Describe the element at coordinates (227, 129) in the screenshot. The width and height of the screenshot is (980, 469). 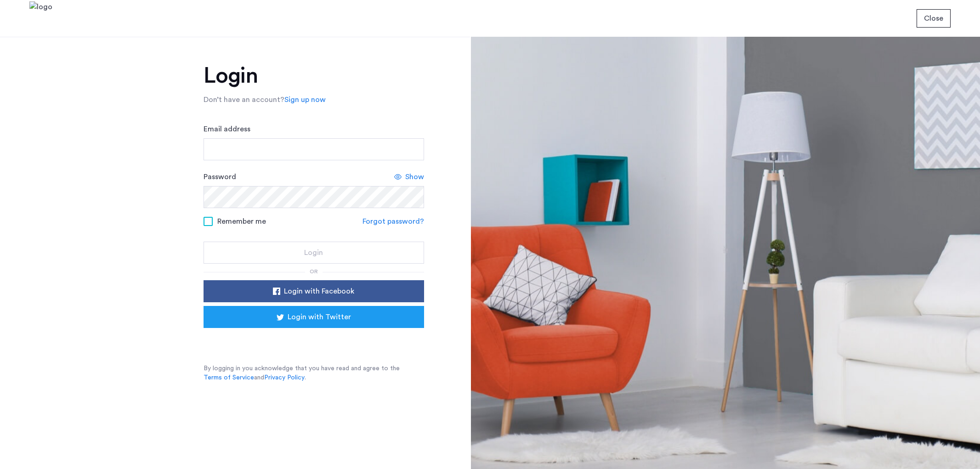
I see `label: Email address` at that location.